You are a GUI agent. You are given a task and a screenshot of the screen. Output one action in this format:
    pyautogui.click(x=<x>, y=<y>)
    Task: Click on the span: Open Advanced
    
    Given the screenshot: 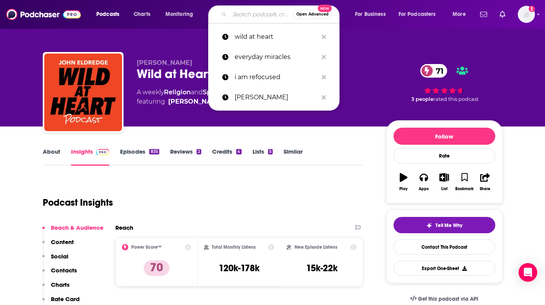 What is the action you would take?
    pyautogui.click(x=312, y=14)
    